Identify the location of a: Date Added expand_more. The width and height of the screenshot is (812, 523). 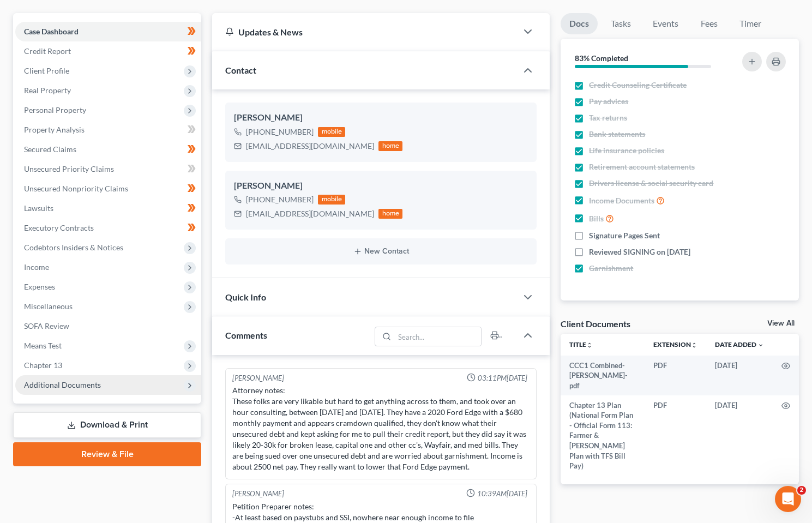
(740, 344).